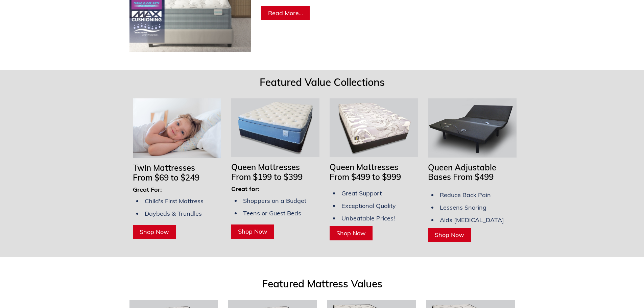 The width and height of the screenshot is (644, 308). What do you see at coordinates (285, 13) in the screenshot?
I see `span: Read More...` at bounding box center [285, 13].